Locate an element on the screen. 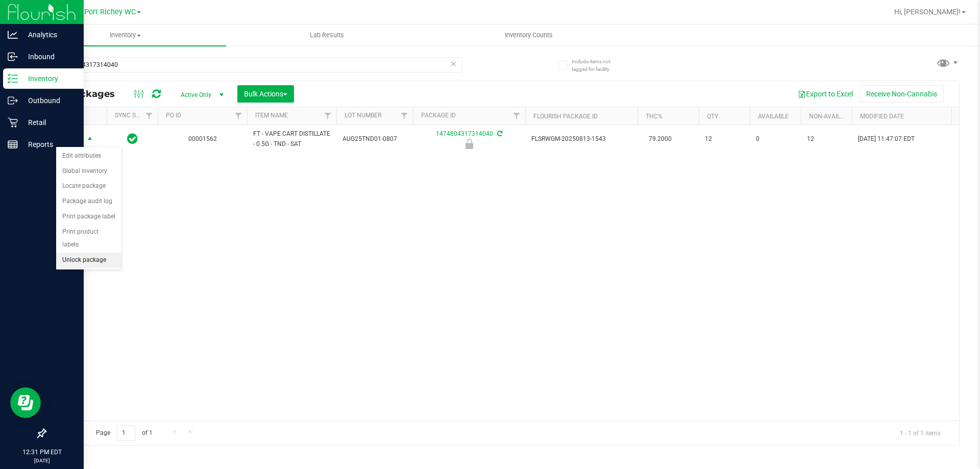 The height and width of the screenshot is (469, 980). a: Flourish Package ID is located at coordinates (566, 116).